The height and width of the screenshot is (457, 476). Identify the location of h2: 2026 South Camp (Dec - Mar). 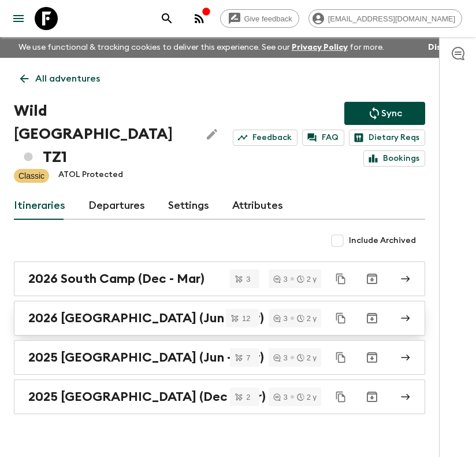
(117, 279).